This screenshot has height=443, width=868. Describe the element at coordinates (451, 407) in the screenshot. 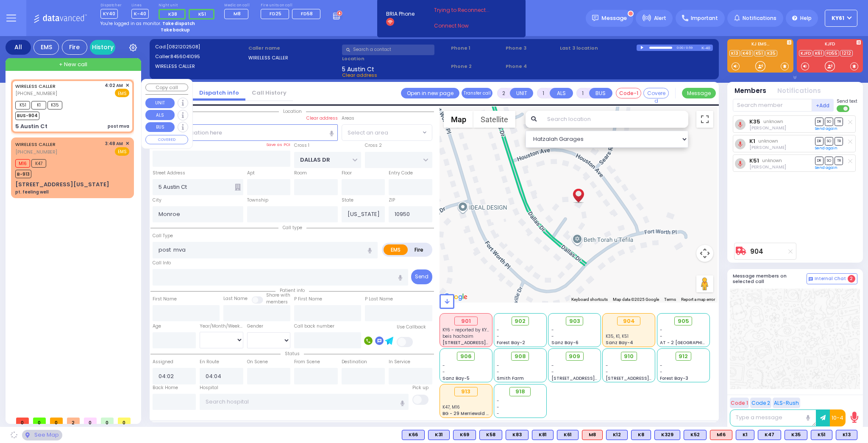

I see `span: K47, M16` at that location.